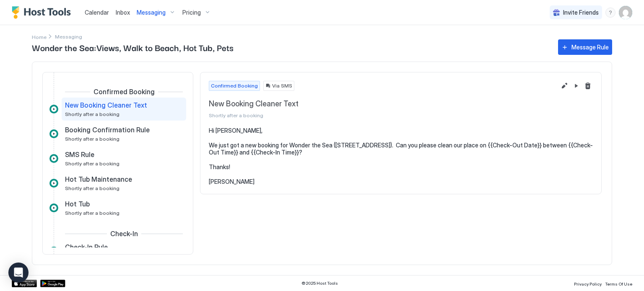  Describe the element at coordinates (587, 283) in the screenshot. I see `a: Privacy Policy` at that location.